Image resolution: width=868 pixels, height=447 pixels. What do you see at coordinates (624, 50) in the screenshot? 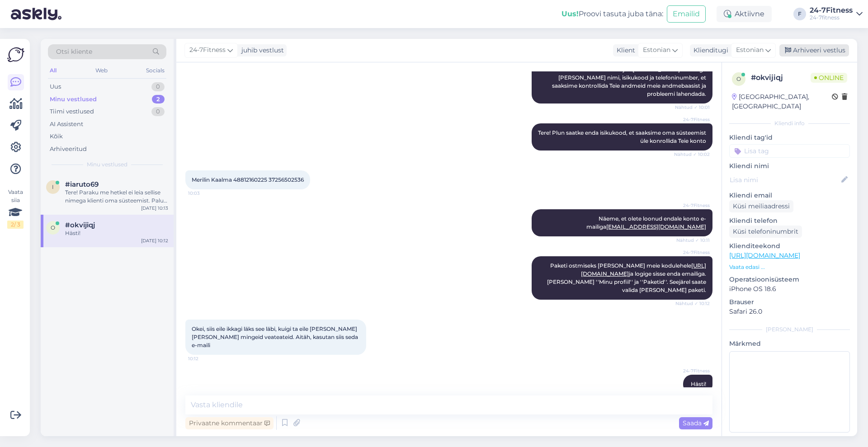
I see `div: Klient` at bounding box center [624, 50].